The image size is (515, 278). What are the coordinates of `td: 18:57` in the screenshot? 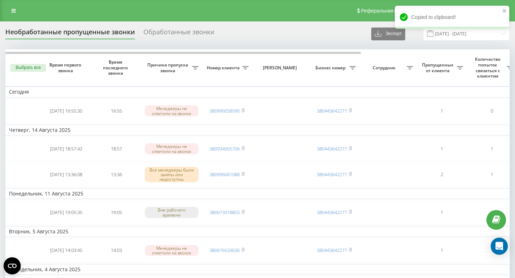 It's located at (116, 149).